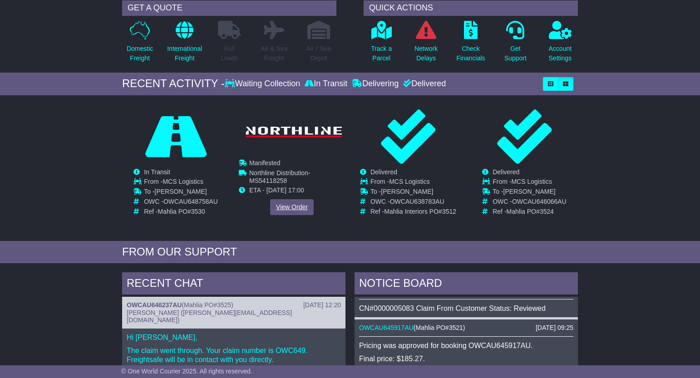 Image resolution: width=700 pixels, height=378 pixels. Describe the element at coordinates (326, 84) in the screenshot. I see `div: In Transit` at that location.